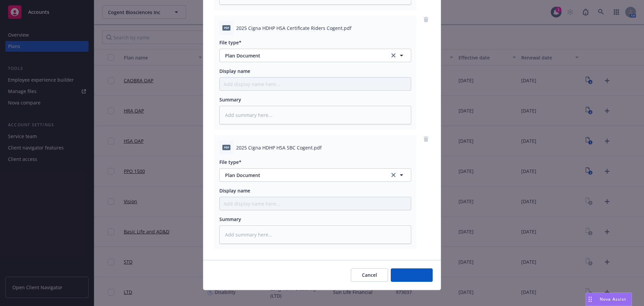 Image resolution: width=644 pixels, height=306 pixels. What do you see at coordinates (369, 275) in the screenshot?
I see `button: Cancel` at bounding box center [369, 275].